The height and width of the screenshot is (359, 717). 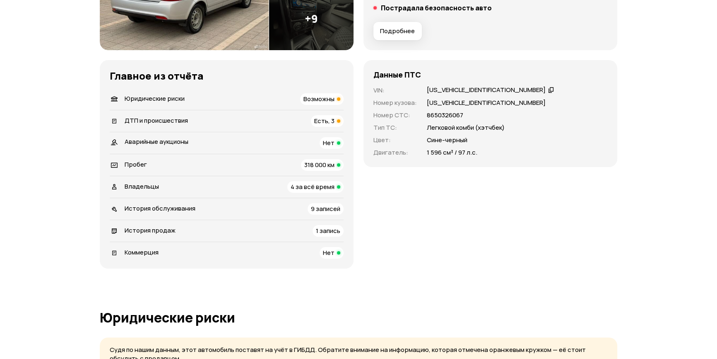 I want to click on span: 4 за всё время, so click(x=313, y=186).